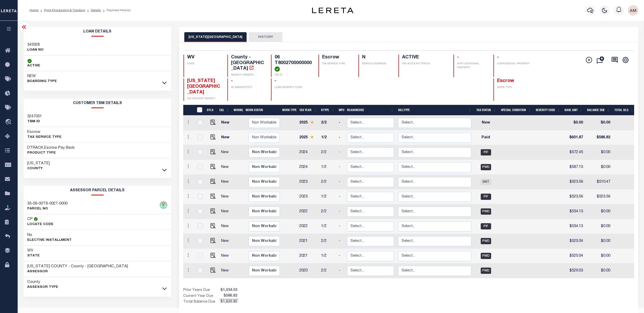 The image size is (644, 313). I want to click on h3: No, so click(30, 235).